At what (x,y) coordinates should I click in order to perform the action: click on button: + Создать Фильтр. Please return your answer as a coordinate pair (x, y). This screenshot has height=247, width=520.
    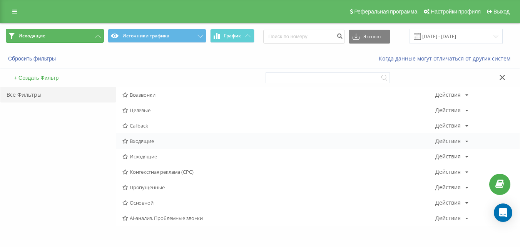
    Looking at the image, I should click on (36, 78).